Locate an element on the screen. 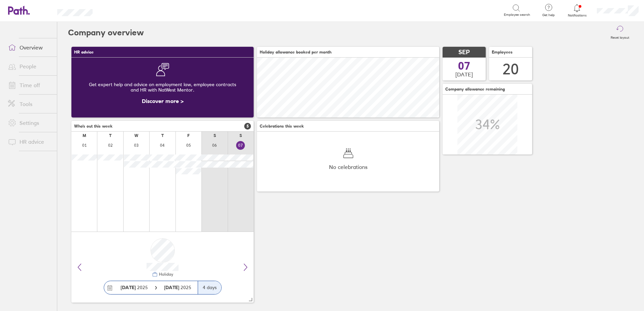 The image size is (644, 311). a: Discover more > is located at coordinates (163, 101).